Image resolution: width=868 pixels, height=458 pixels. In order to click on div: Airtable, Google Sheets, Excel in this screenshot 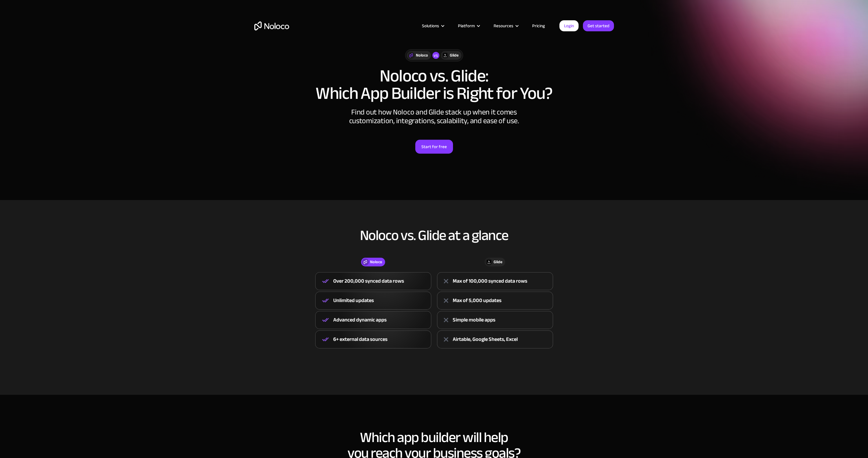, I will do `click(485, 339)`.